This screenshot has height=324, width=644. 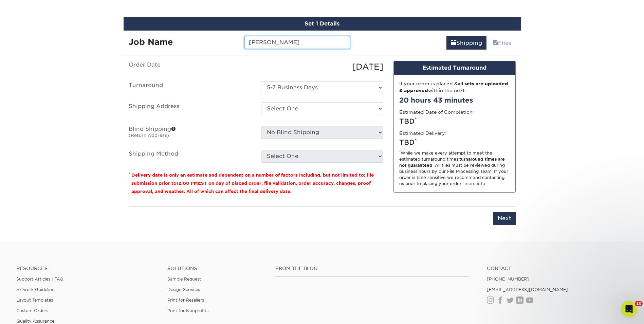 What do you see at coordinates (39, 278) in the screenshot?
I see `a: Support Articles | FAQ` at bounding box center [39, 278].